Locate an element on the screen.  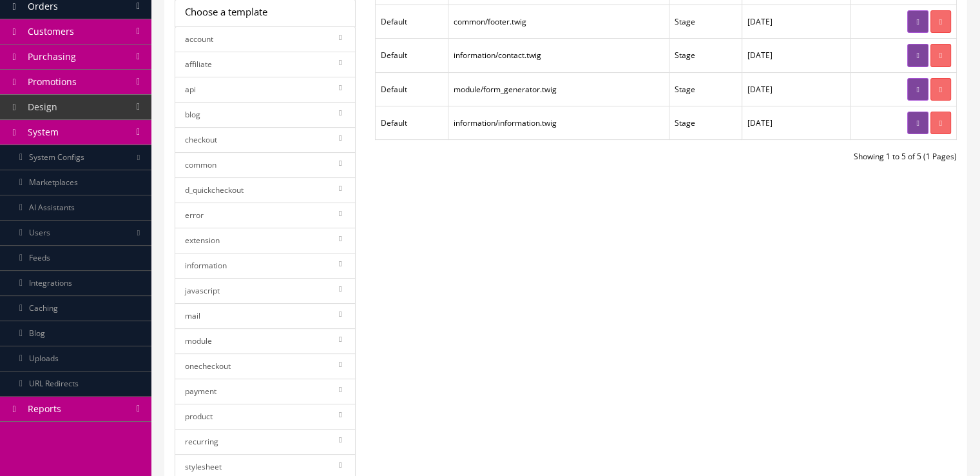
a: api is located at coordinates (265, 90).